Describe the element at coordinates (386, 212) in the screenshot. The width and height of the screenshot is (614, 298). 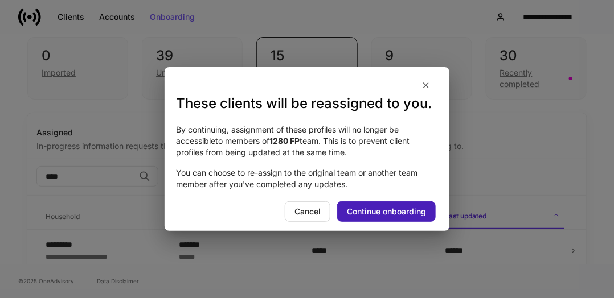
I see `div: Continue onboarding` at that location.